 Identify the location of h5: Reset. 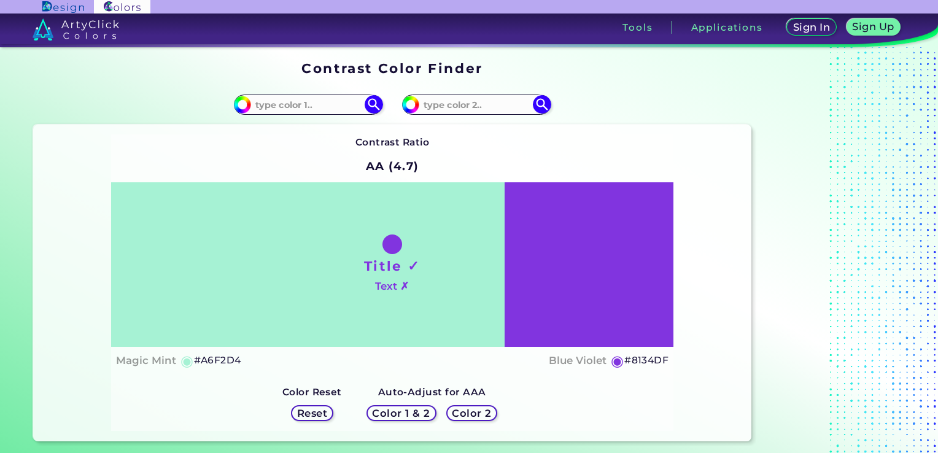
(312, 413).